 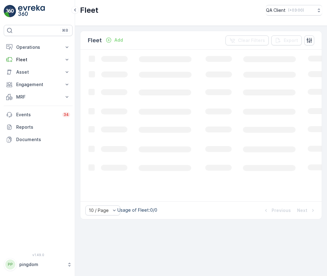 What do you see at coordinates (251, 40) in the screenshot?
I see `p: Clear Filters` at bounding box center [251, 40].